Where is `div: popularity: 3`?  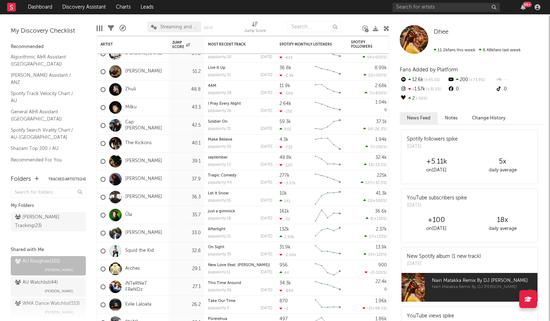 div: popularity: 3 is located at coordinates (218, 308).